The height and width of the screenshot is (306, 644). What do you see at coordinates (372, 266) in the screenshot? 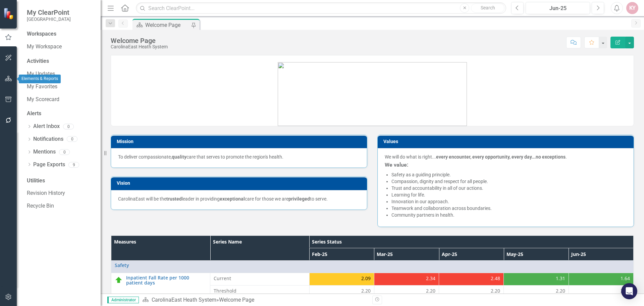
I see `td: Double-Click to Edit Right Click for Context Menu` at bounding box center [372, 266].